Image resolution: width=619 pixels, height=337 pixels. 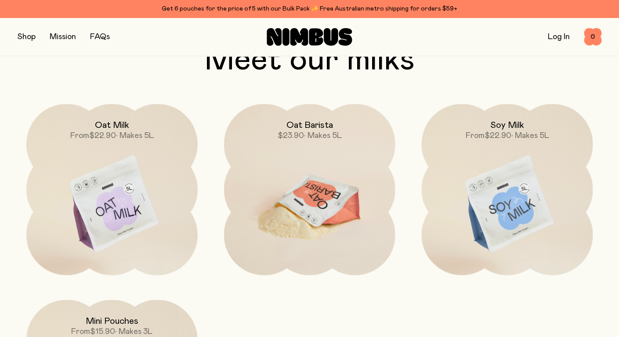 What do you see at coordinates (100, 37) in the screenshot?
I see `a: FAQs` at bounding box center [100, 37].